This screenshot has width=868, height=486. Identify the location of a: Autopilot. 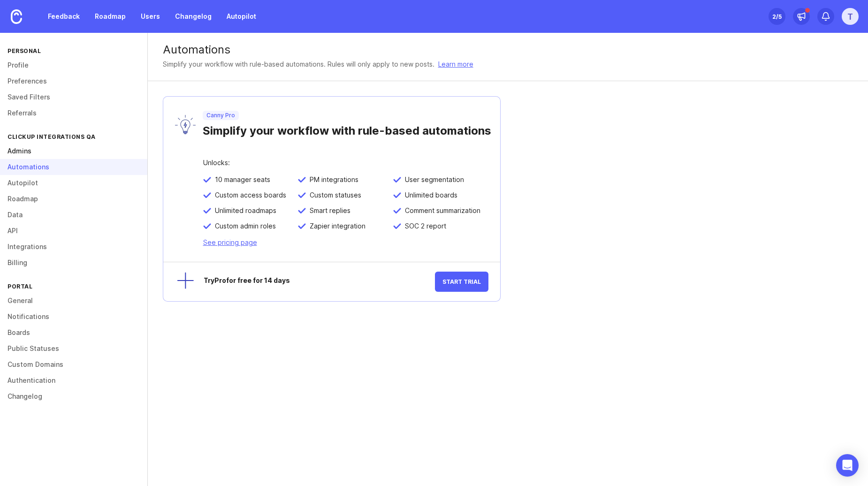
(241, 16).